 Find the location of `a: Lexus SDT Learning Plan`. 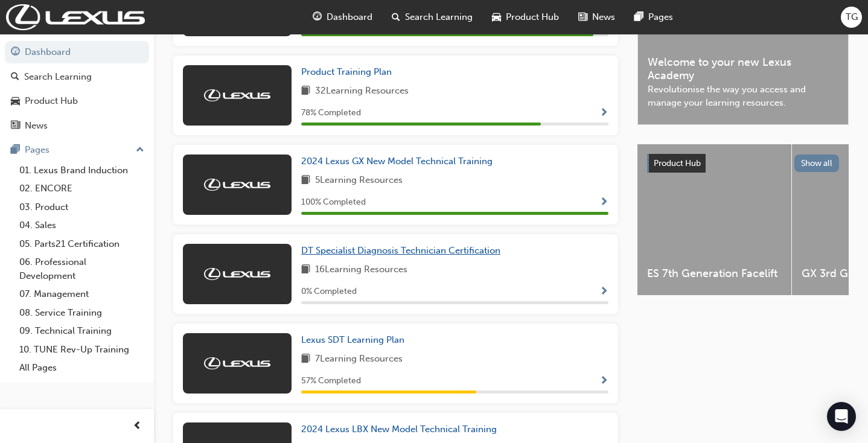

a: Lexus SDT Learning Plan is located at coordinates (355, 340).